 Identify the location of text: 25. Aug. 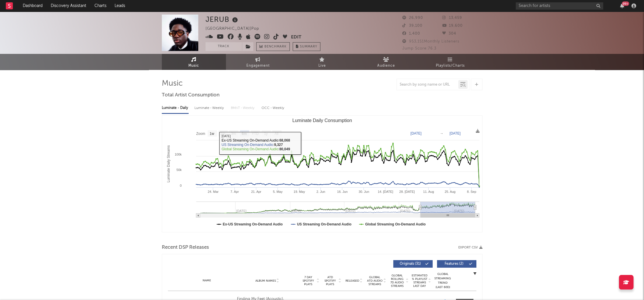
(450, 192).